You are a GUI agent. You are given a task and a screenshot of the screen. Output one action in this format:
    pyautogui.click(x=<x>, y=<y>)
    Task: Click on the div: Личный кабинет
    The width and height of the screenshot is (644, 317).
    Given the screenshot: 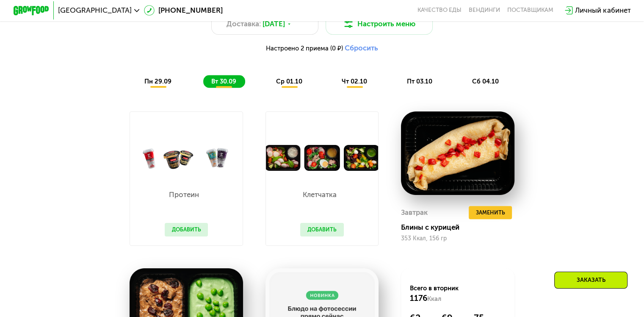 What is the action you would take?
    pyautogui.click(x=603, y=10)
    